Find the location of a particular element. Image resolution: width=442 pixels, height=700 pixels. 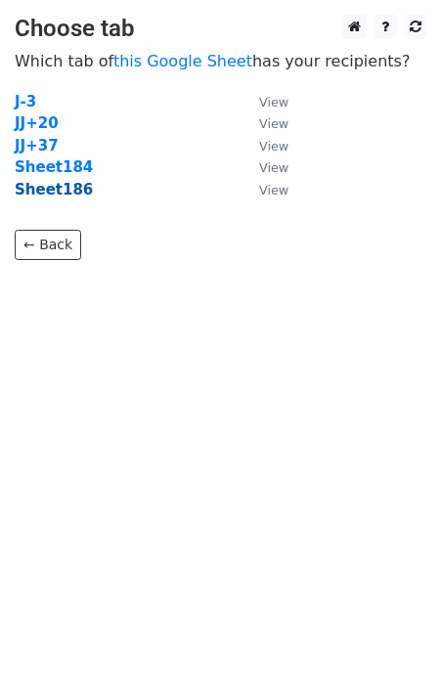

strong: J-3 is located at coordinates (25, 102).